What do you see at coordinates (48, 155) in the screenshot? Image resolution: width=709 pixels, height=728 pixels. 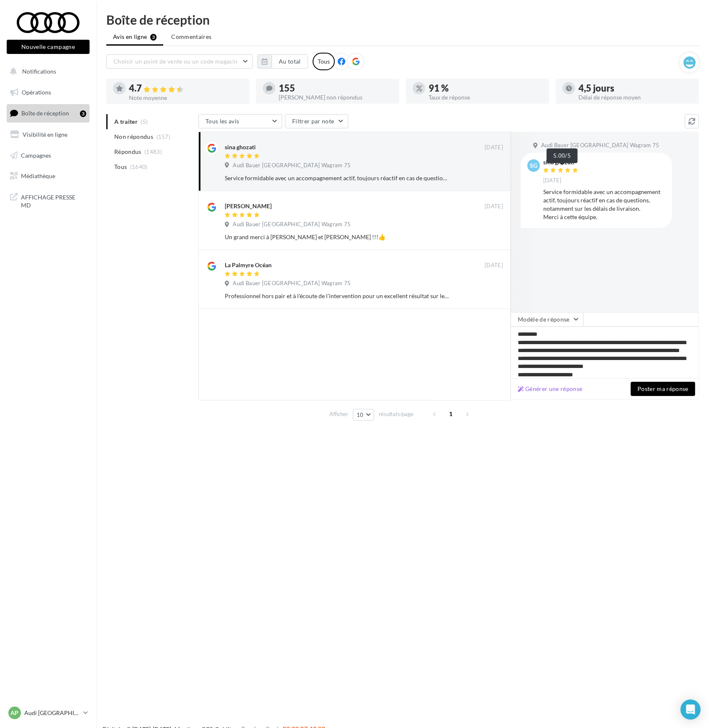 I see `a: Campagnes` at bounding box center [48, 155].